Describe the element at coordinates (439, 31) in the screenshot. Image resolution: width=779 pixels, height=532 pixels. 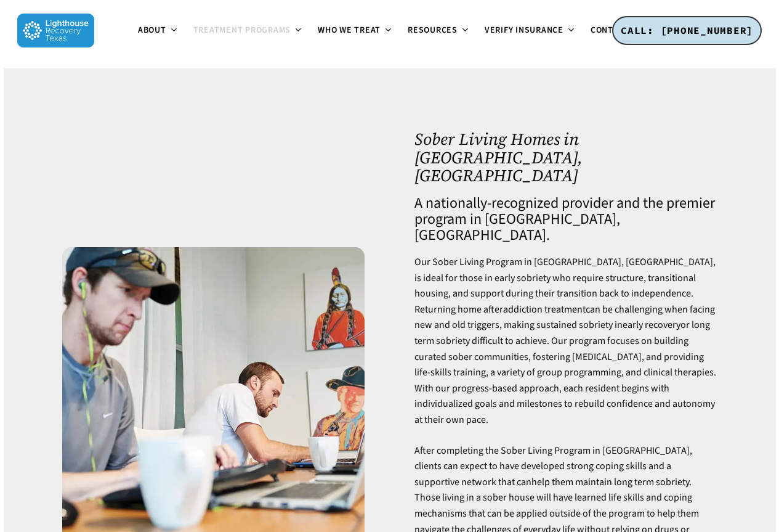
I see `a: Resources` at that location.